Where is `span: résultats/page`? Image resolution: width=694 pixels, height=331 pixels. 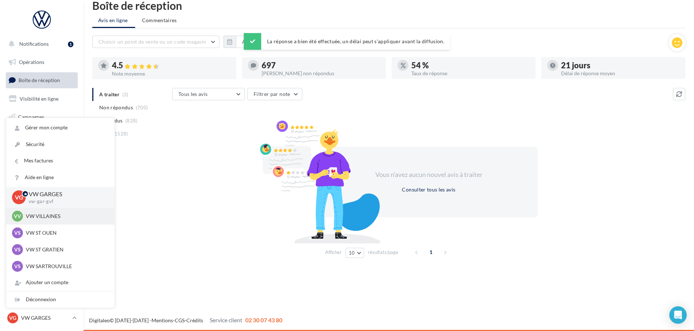
span: résultats/page is located at coordinates (383, 252).